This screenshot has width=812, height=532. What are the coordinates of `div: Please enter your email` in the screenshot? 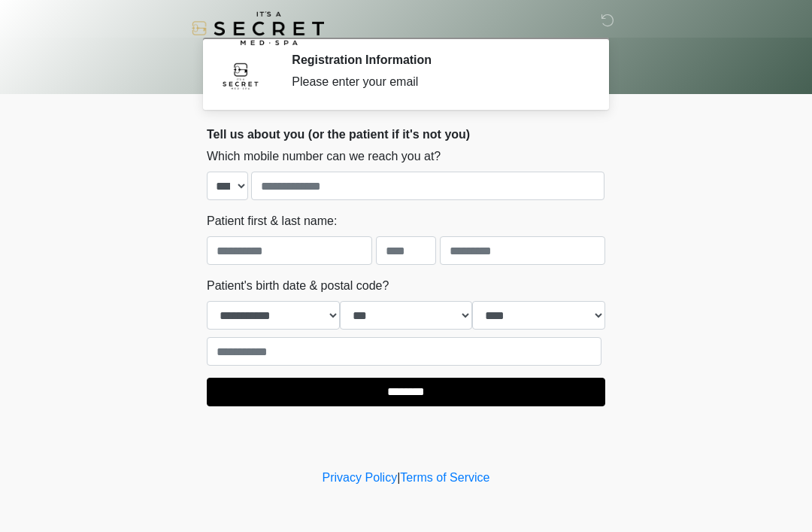 It's located at (437, 82).